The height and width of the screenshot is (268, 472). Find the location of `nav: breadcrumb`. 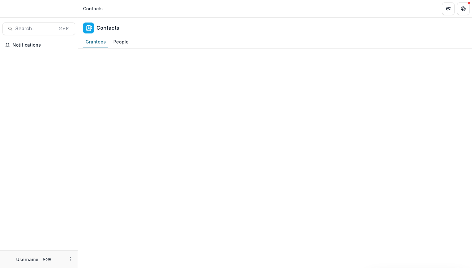

nav: breadcrumb is located at coordinates (93, 8).